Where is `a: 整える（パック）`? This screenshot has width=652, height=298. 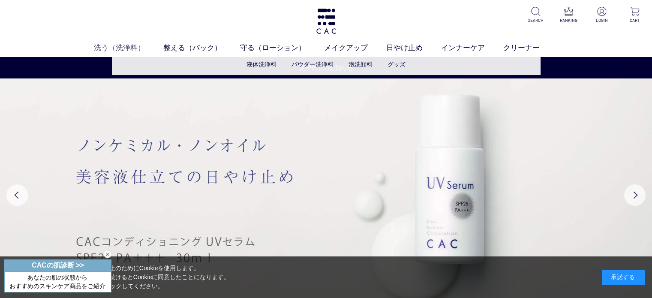 a: 整える（パック） is located at coordinates (202, 48).